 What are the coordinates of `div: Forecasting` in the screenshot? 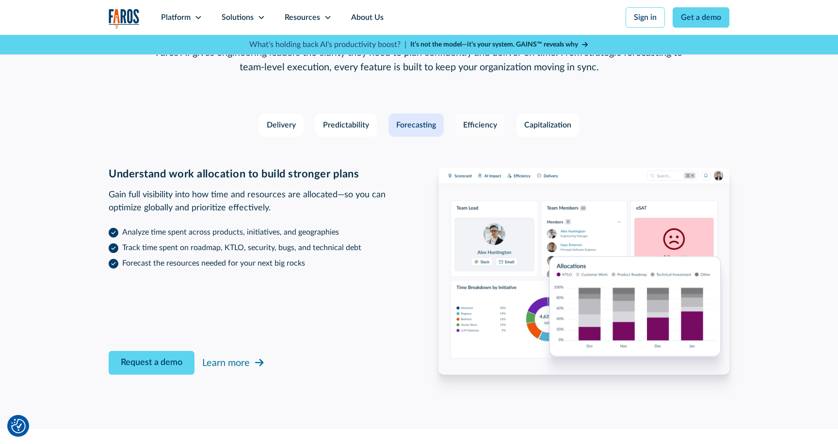 It's located at (416, 125).